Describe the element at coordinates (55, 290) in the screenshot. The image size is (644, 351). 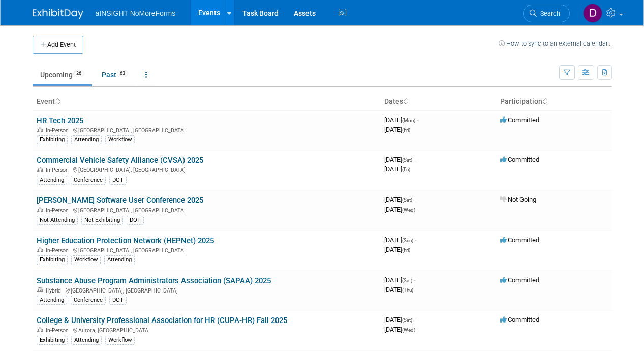
I see `span: Hybrid` at that location.